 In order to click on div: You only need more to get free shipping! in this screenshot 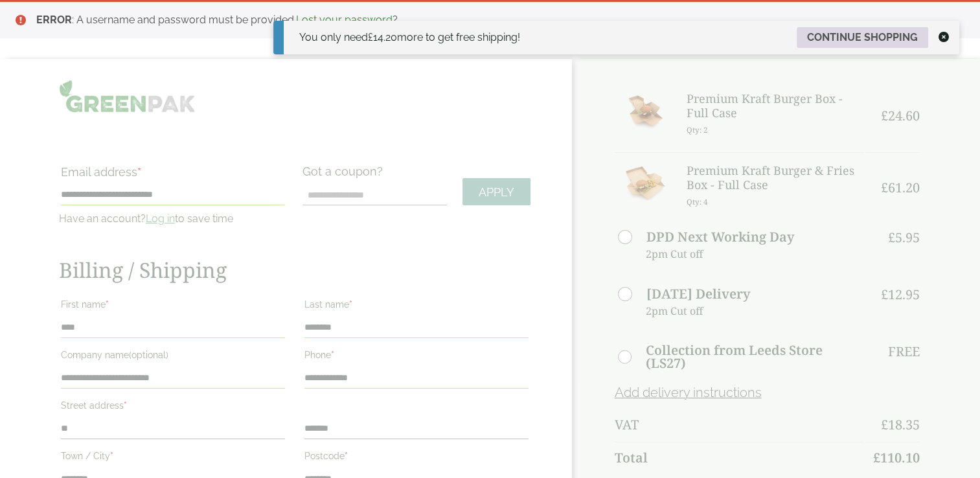, I will do `click(409, 38)`.